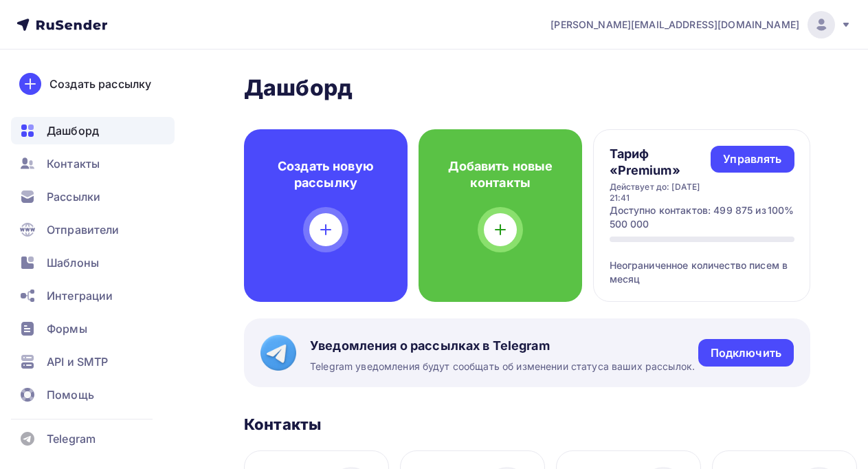  I want to click on span: Интеграции, so click(80, 295).